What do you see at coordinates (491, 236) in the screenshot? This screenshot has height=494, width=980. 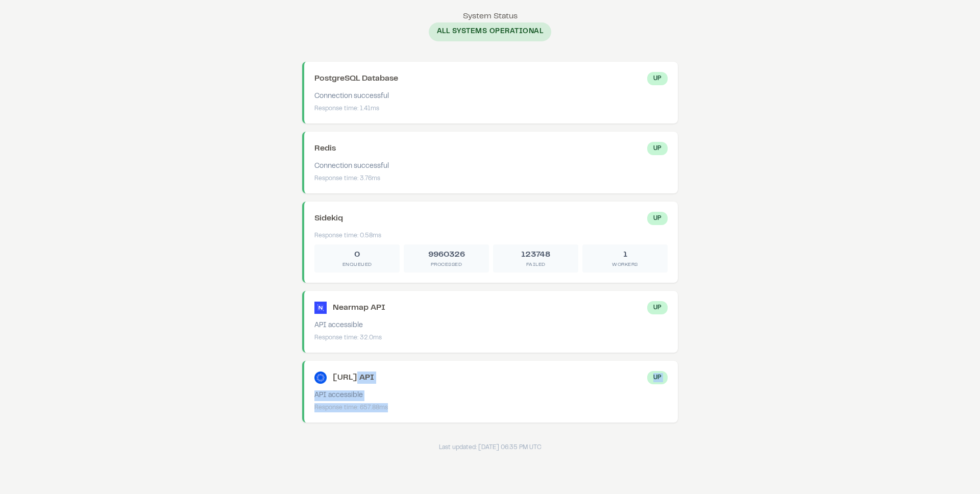 I see `div: Response time: 0.58ms` at bounding box center [491, 236].